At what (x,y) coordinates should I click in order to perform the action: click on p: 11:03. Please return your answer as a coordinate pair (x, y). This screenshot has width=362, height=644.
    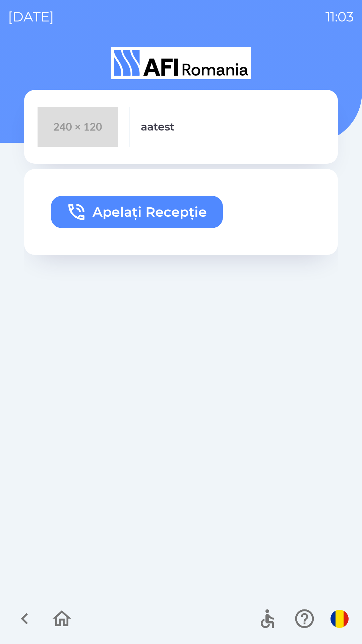
    Looking at the image, I should click on (340, 17).